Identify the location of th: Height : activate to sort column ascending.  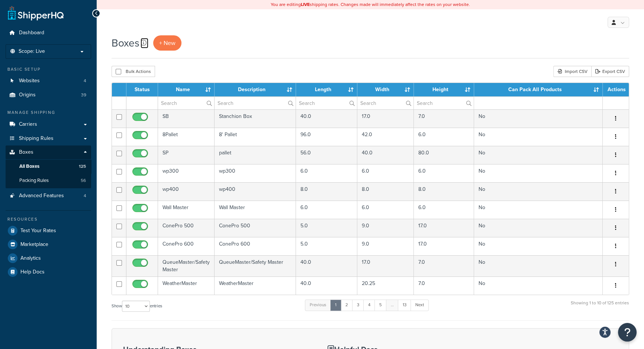
(443, 90).